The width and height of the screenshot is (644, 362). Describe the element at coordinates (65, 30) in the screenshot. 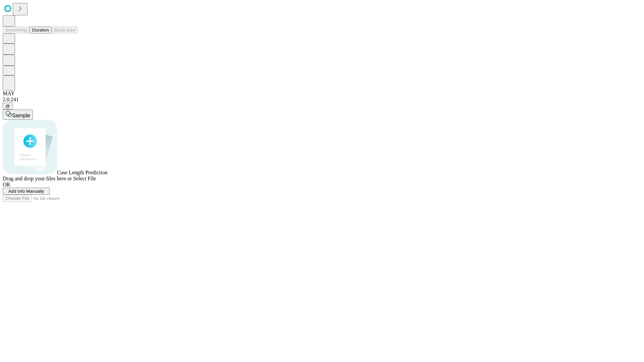

I see `button: Block Size` at that location.